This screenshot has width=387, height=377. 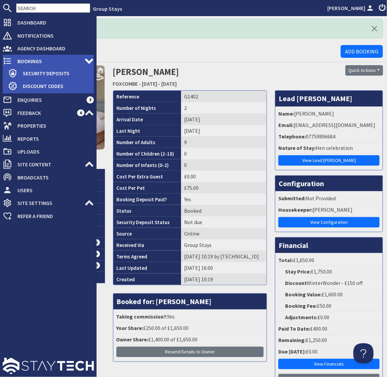 I want to click on strong: Total:, so click(x=286, y=260).